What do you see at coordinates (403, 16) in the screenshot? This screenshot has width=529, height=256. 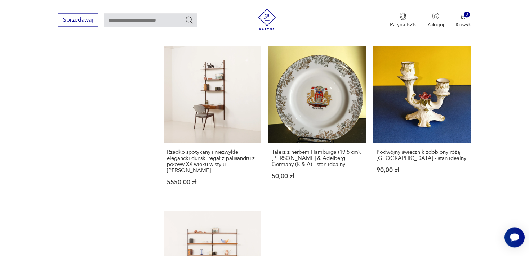 I see `img: Ikona medalu` at bounding box center [403, 16].